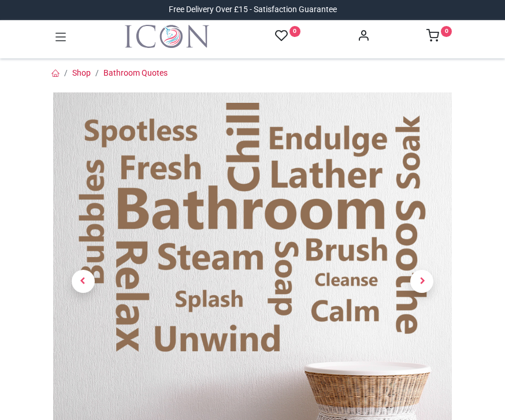  Describe the element at coordinates (81, 72) in the screenshot. I see `a: Shop` at that location.